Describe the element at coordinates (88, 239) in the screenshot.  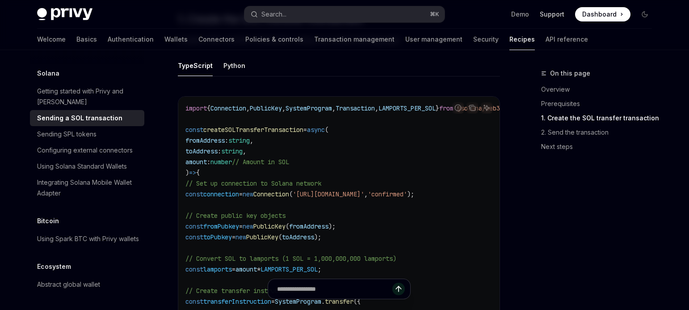
I see `div: Using Spark BTC with Privy wallets` at that location.